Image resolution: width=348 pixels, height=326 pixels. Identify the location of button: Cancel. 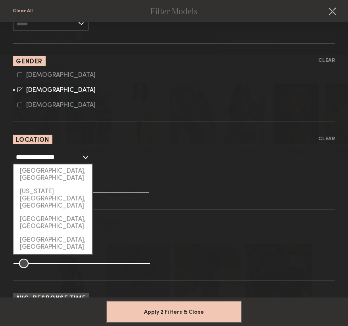
(332, 11).